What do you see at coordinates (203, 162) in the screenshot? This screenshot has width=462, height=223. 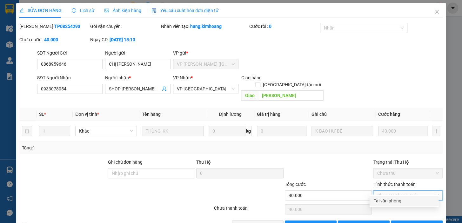 I see `span: Thu Hộ` at bounding box center [203, 162].